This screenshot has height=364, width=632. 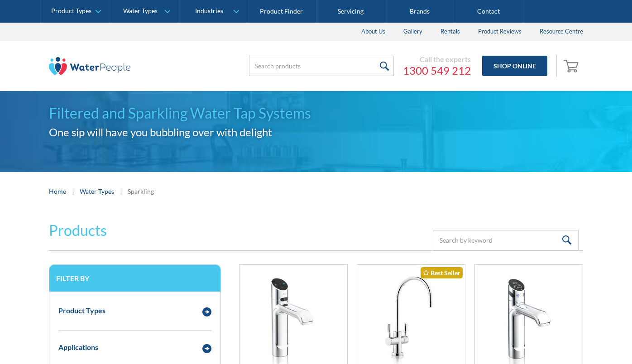 What do you see at coordinates (572, 66) in the screenshot?
I see `a: Open cart` at bounding box center [572, 66].